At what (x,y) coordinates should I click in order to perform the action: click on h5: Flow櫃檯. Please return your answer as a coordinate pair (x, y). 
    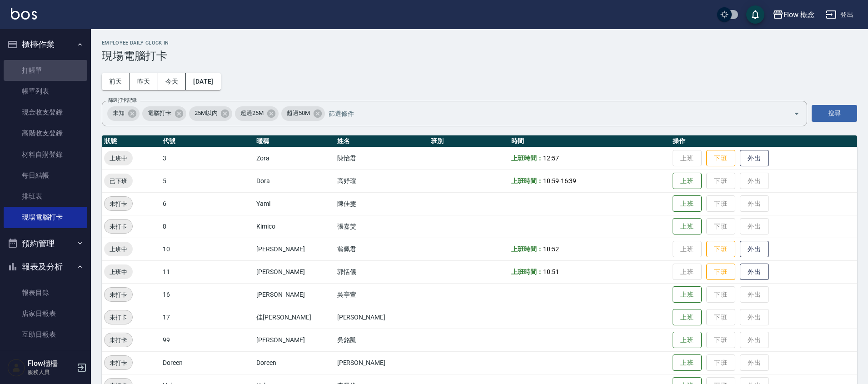
    Looking at the image, I should click on (51, 364).